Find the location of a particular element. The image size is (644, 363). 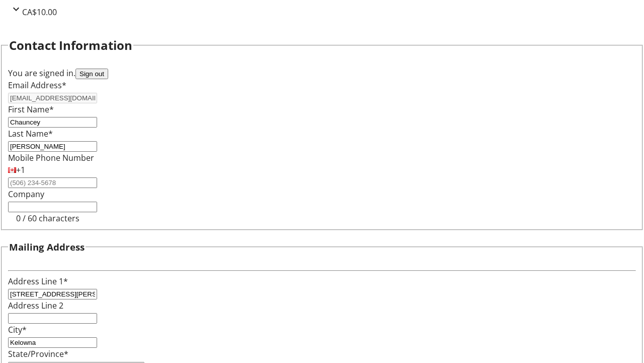

h3: Mailing Address is located at coordinates (47, 247).